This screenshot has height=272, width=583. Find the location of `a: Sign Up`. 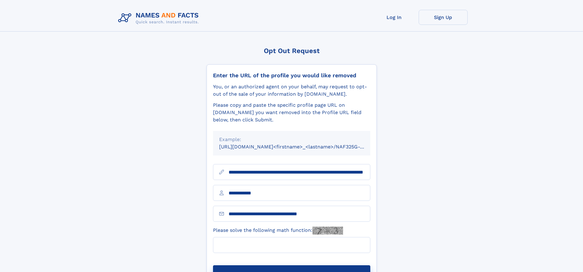

a: Sign Up is located at coordinates (443, 17).